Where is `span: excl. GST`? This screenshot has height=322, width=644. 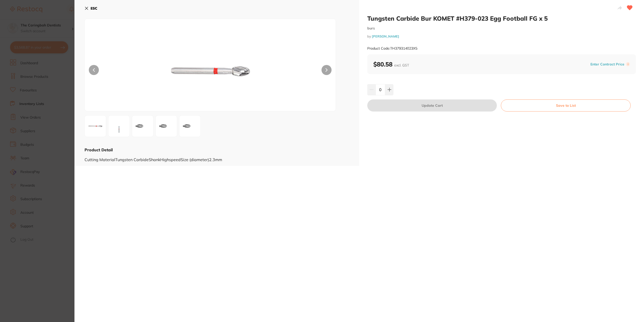
span: excl. GST is located at coordinates (401, 65).